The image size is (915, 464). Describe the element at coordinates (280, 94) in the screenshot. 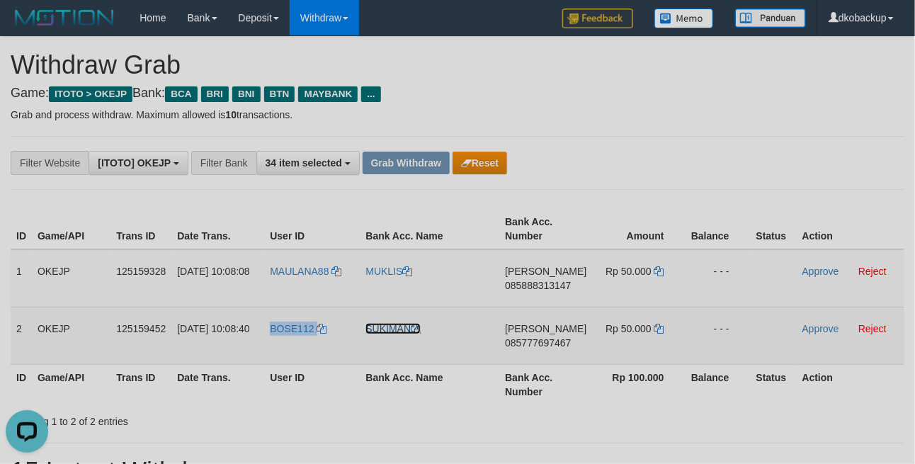

I see `span: BTN` at that location.